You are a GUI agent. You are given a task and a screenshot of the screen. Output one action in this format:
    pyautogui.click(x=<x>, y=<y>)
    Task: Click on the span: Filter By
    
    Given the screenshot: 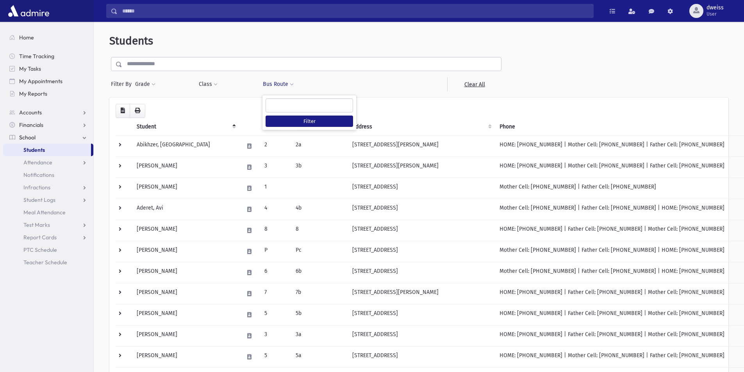 What is the action you would take?
    pyautogui.click(x=123, y=84)
    